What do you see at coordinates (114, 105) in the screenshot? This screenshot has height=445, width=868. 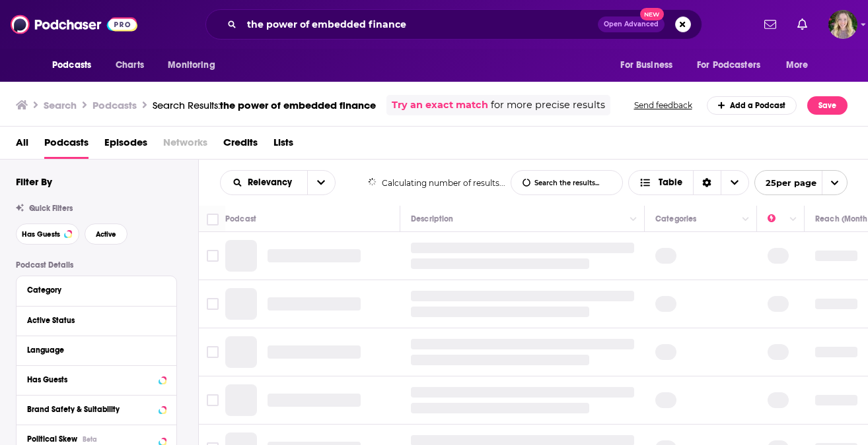 I see `h3: Podcasts` at bounding box center [114, 105].